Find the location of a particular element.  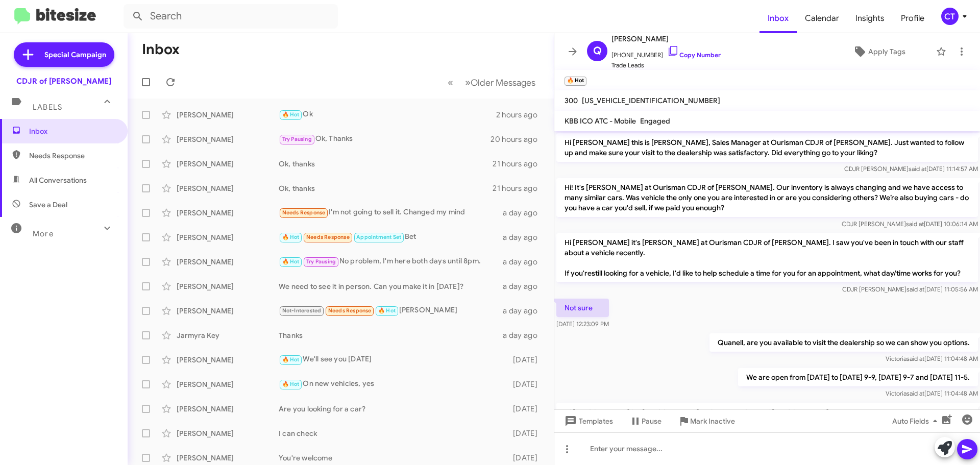

span: 300 is located at coordinates (571, 101).